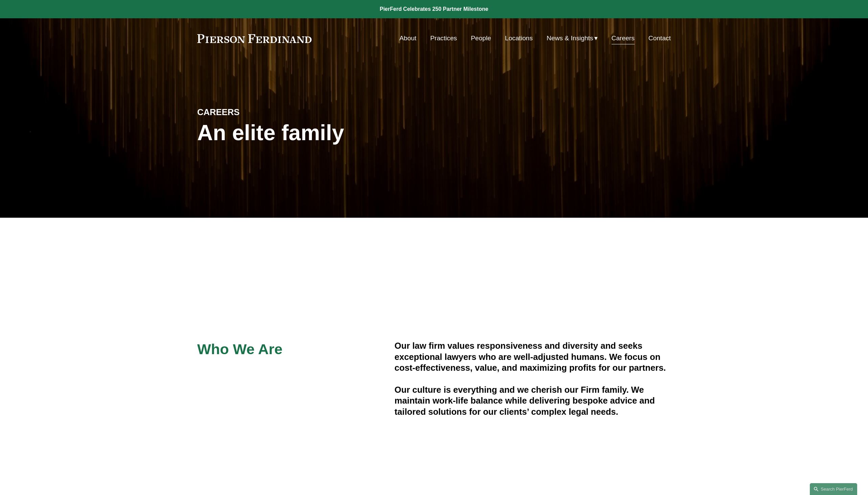 The height and width of the screenshot is (495, 868). What do you see at coordinates (240, 349) in the screenshot?
I see `span: Who We Are` at bounding box center [240, 349].